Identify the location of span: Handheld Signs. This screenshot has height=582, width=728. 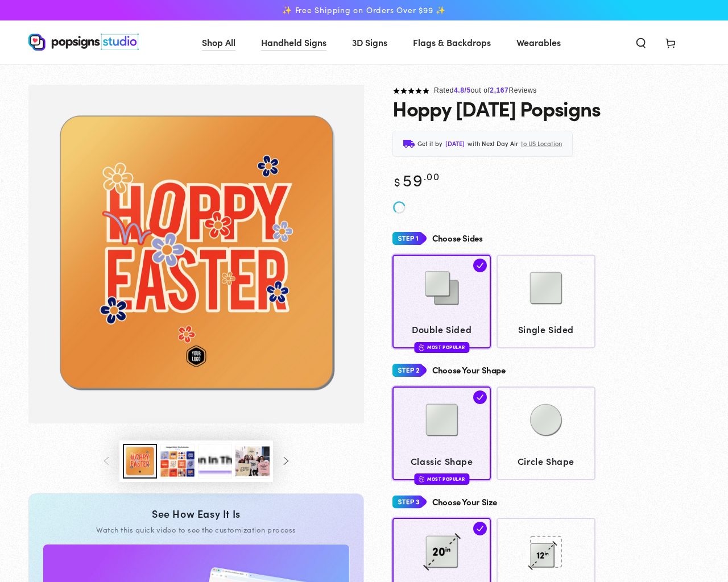
(293, 42).